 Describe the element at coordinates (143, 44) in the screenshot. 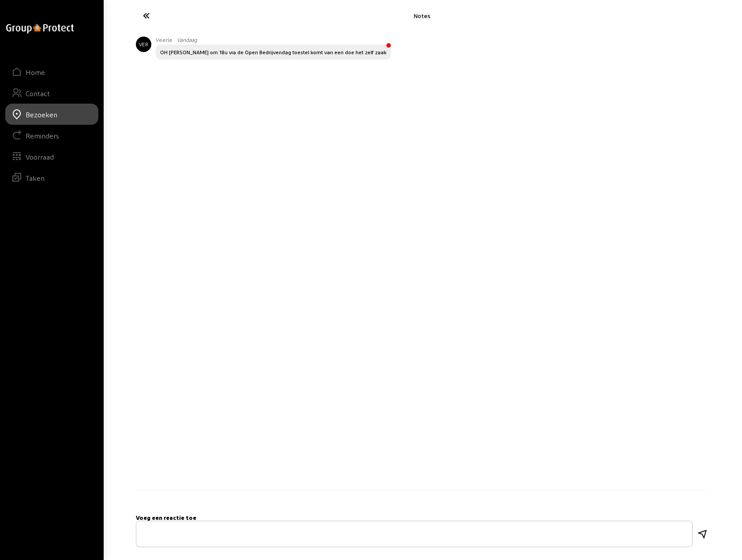

I see `div: VER` at that location.